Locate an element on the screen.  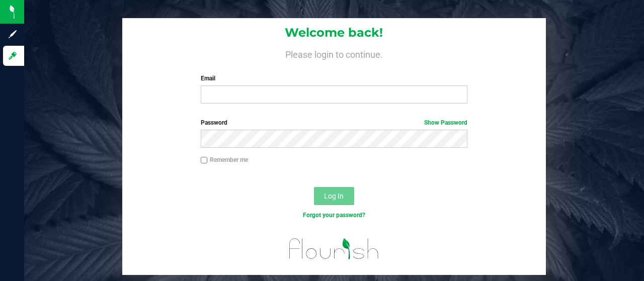
h4: Please login to continue. is located at coordinates (334, 54).